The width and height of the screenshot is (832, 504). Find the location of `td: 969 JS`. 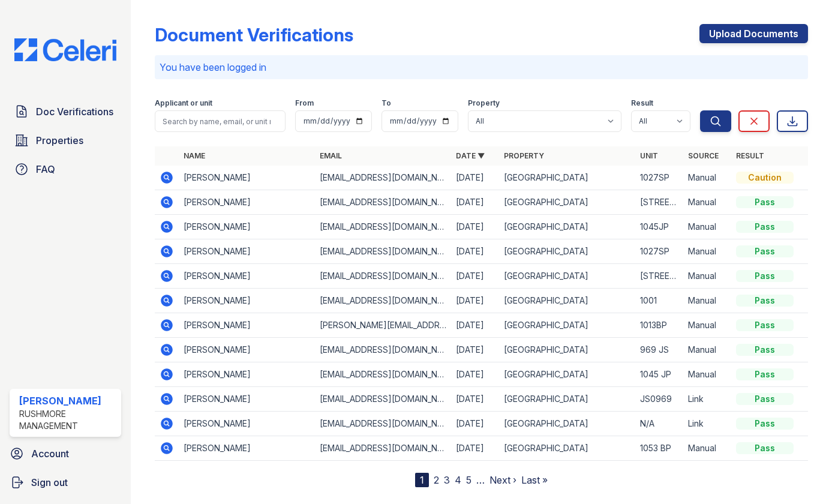

td: 969 JS is located at coordinates (659, 350).